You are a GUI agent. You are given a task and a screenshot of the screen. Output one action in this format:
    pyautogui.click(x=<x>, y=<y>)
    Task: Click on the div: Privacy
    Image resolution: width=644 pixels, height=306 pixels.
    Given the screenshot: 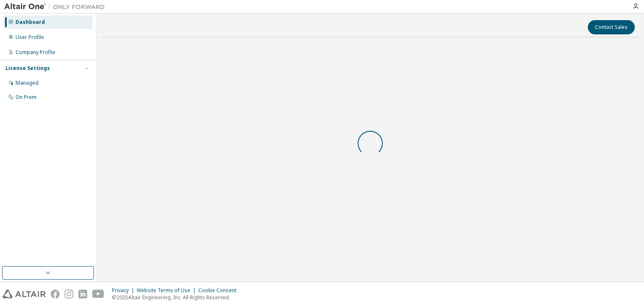 What is the action you would take?
    pyautogui.click(x=124, y=291)
    